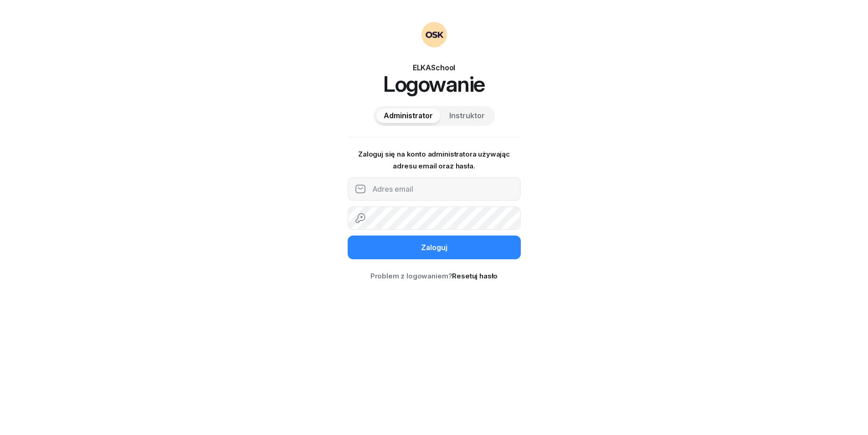 The width and height of the screenshot is (868, 435). I want to click on button: Administrator, so click(409, 116).